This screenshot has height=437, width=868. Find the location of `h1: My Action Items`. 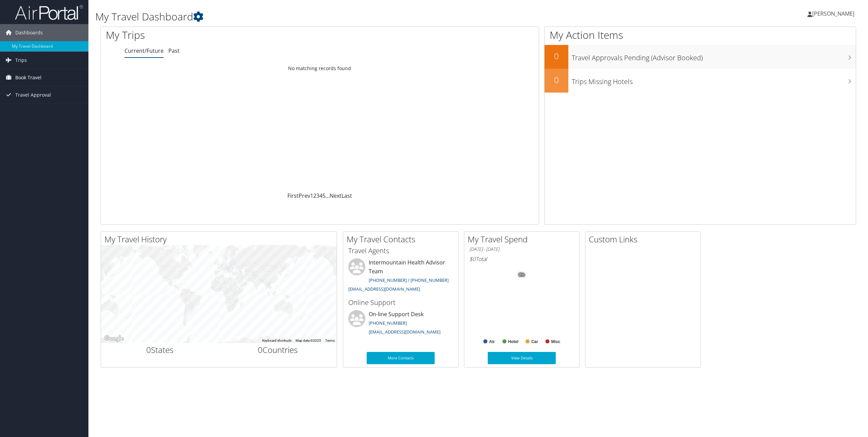

h1: My Action Items is located at coordinates (700, 35).